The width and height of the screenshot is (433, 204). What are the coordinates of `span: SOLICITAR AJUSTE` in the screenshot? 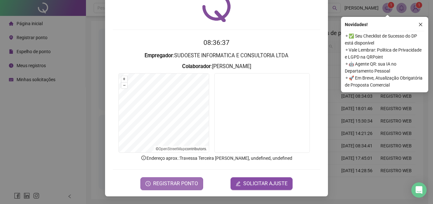 It's located at (265, 184).